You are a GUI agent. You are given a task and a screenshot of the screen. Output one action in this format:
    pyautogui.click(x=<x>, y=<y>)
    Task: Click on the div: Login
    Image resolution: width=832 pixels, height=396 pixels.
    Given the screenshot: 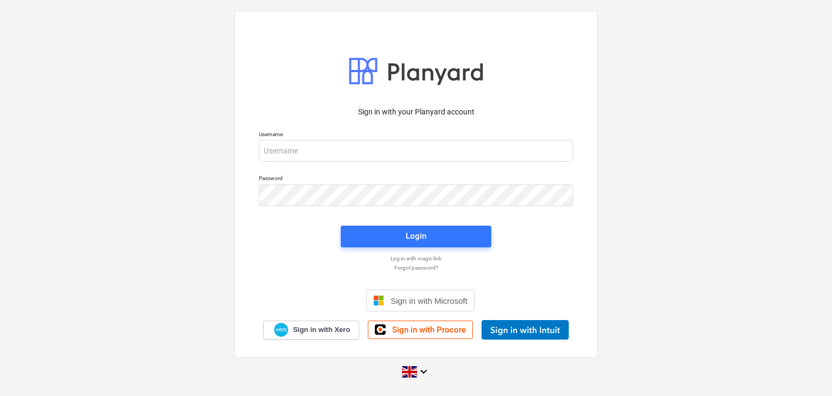 What is the action you would take?
    pyautogui.click(x=416, y=236)
    